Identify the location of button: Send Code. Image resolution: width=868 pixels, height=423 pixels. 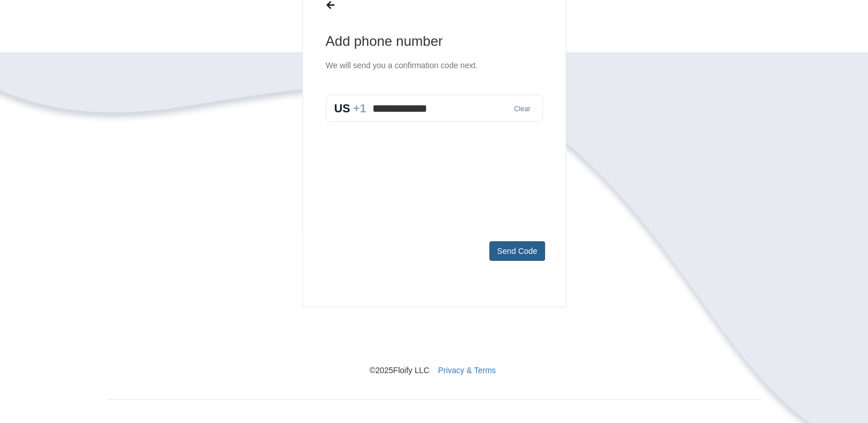
(517, 251).